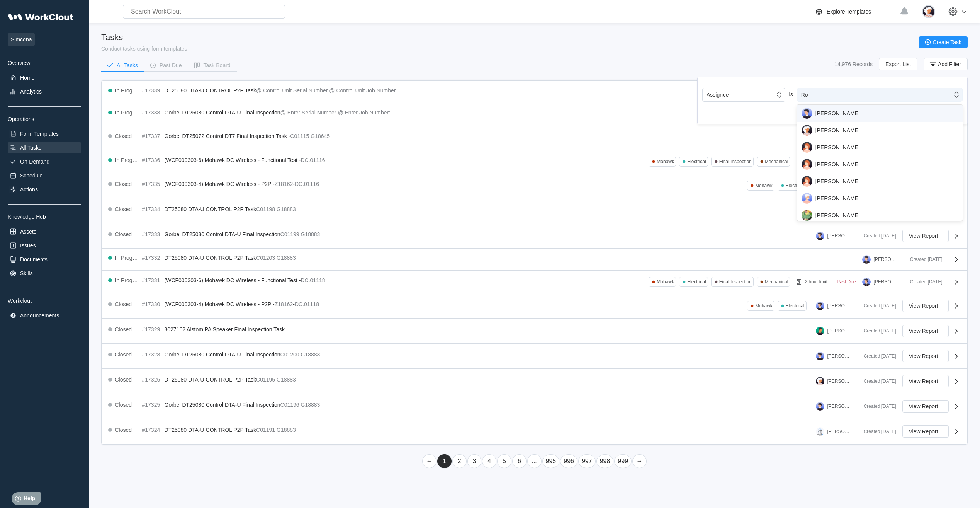 The height and width of the screenshot is (508, 980). Describe the element at coordinates (45, 217) in the screenshot. I see `div: Knowledge Hub` at that location.